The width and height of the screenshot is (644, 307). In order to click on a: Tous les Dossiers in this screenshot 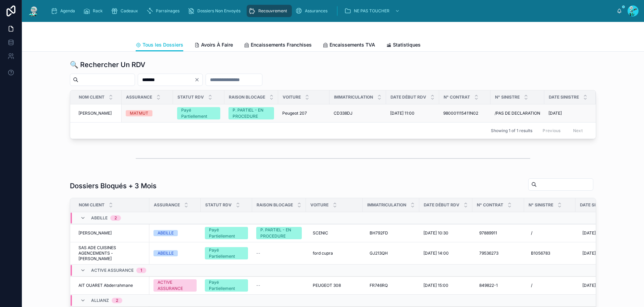, I will do `click(160, 45)`.